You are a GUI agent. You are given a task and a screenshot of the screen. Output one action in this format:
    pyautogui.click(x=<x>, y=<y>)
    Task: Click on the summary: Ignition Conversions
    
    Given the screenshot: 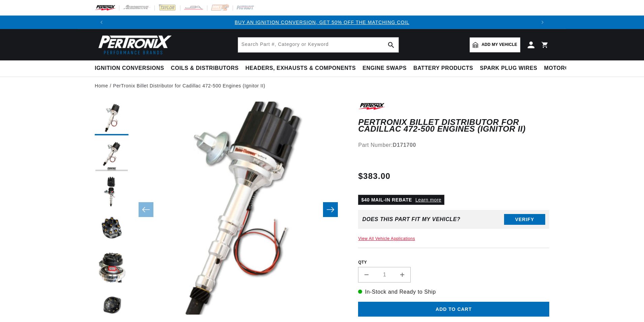 What is the action you would take?
    pyautogui.click(x=131, y=68)
    